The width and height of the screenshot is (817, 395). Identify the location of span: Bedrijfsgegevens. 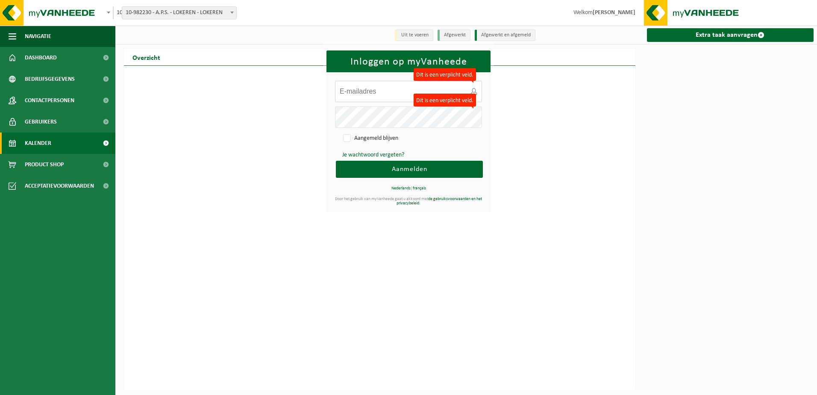
(50, 79).